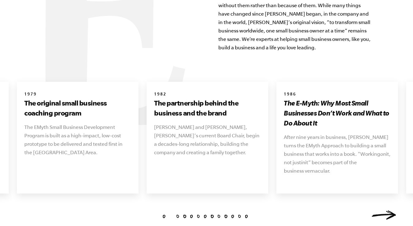  Describe the element at coordinates (384, 215) in the screenshot. I see `a: Next` at that location.